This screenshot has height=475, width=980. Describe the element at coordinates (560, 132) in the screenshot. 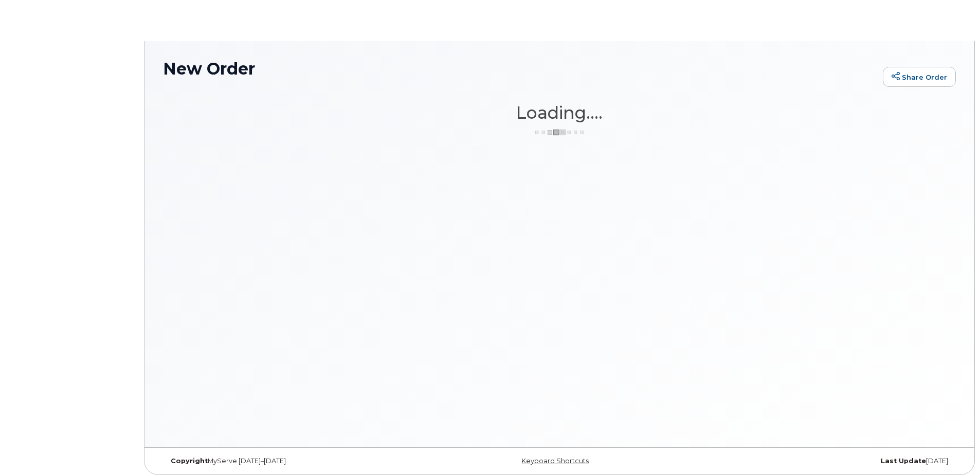

I see `img: ajax-loader-3a6953c30dc77f0bf724df975f13086db4f4c1262e45940f03d1251963f1bf2e.gif` at that location.